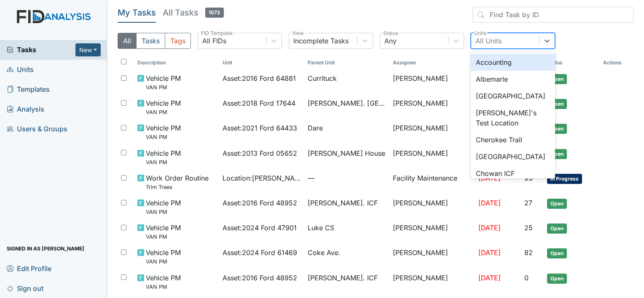  Describe the element at coordinates (528, 228) in the screenshot. I see `span: 25` at that location.